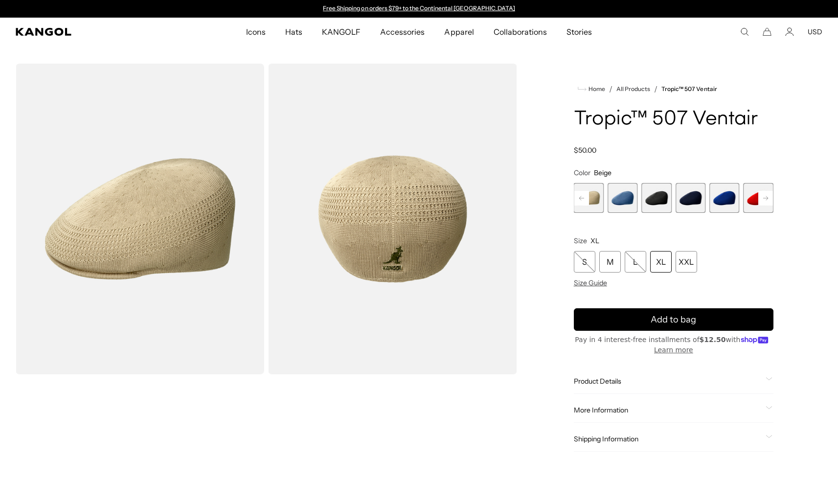 This screenshot has height=504, width=838. Describe the element at coordinates (596, 89) in the screenshot. I see `span: Home` at that location.